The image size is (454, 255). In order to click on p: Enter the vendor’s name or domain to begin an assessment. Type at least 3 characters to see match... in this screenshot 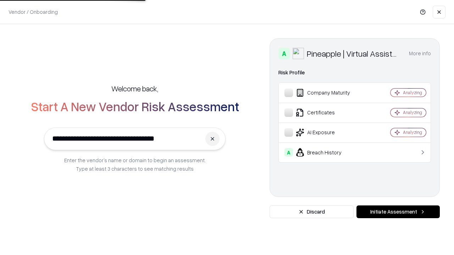, I will do `click(135, 164)`.